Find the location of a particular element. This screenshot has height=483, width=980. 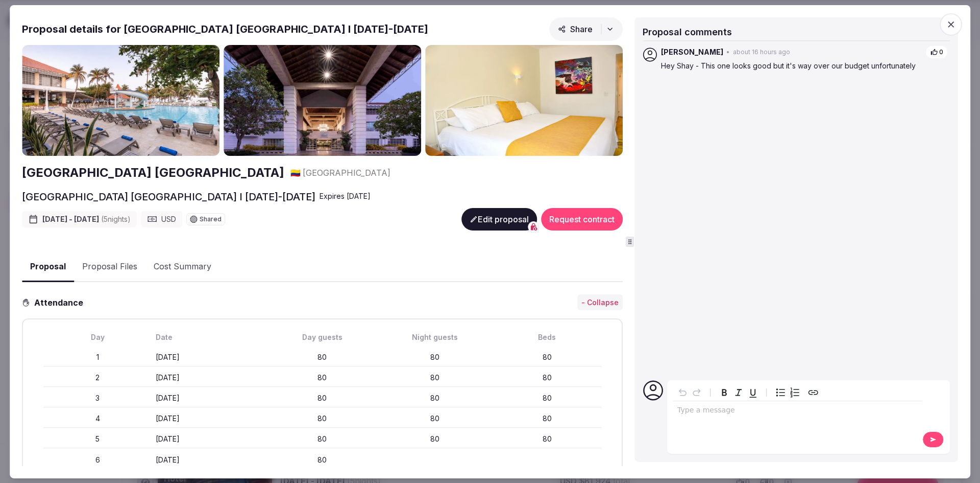

img: Gallery photo 2 is located at coordinates (322, 100).